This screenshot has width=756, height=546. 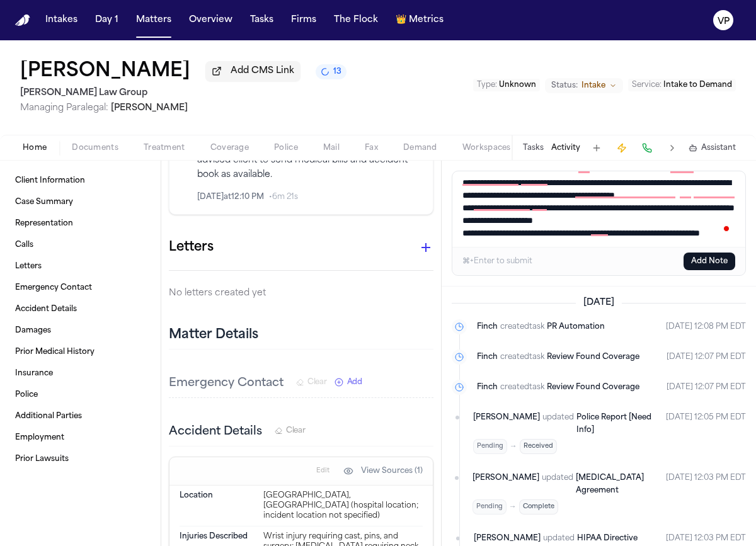 What do you see at coordinates (311, 382) in the screenshot?
I see `button: Clear Emergency Contact` at bounding box center [311, 382].